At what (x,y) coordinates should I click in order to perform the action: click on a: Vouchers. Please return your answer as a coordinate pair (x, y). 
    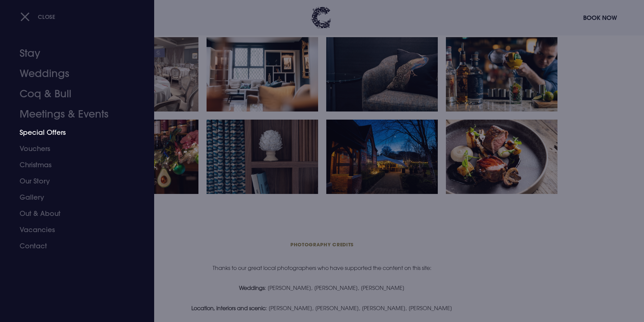
    Looking at the image, I should click on (73, 149).